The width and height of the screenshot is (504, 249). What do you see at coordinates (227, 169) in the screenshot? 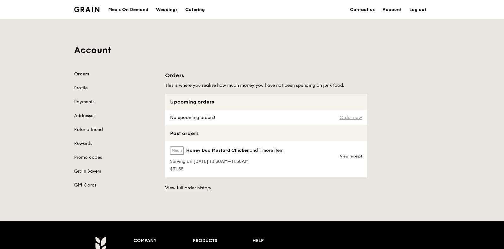
I see `span: $31.55` at bounding box center [227, 169].